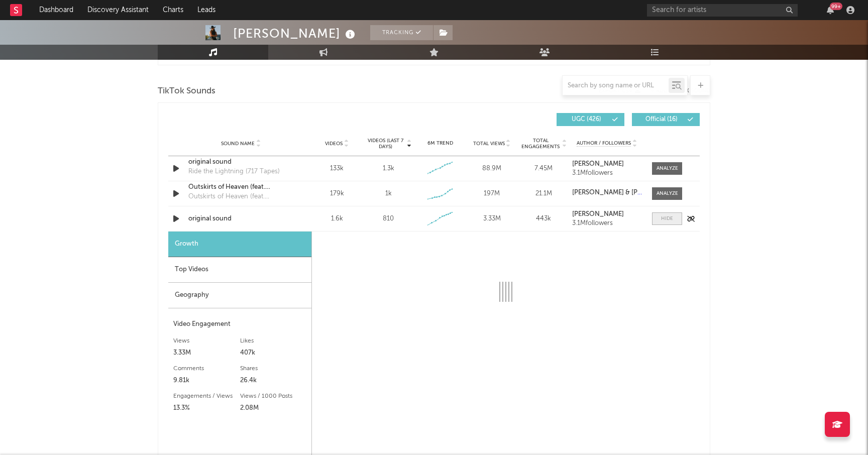 This screenshot has width=868, height=455. What do you see at coordinates (590, 120) in the screenshot?
I see `button: UGC(426)` at bounding box center [590, 120].